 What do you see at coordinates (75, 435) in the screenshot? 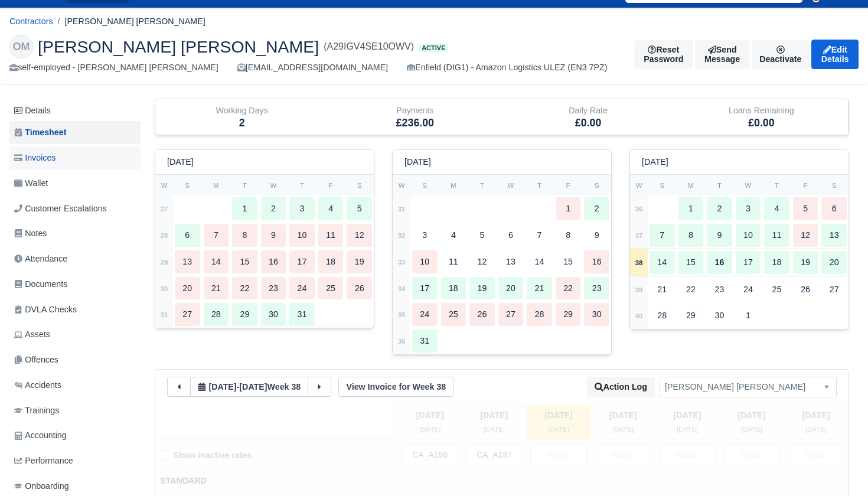
I see `a: Accounting` at bounding box center [75, 435].